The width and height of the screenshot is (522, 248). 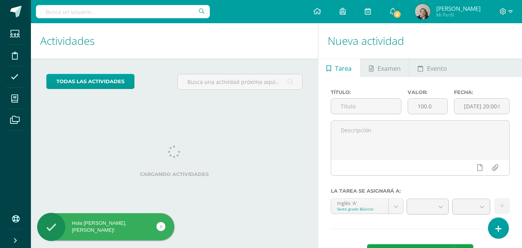 What do you see at coordinates (123, 12) in the screenshot?
I see `input: Busca un usuario...` at bounding box center [123, 12].